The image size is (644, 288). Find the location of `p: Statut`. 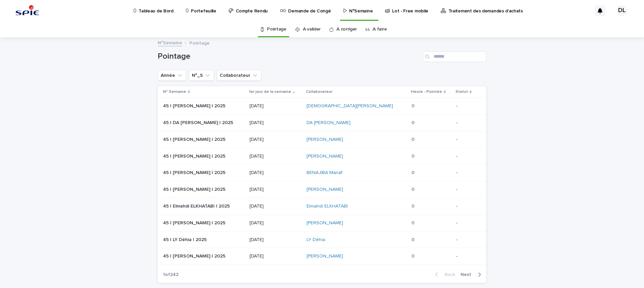

p: Statut is located at coordinates (461, 92).